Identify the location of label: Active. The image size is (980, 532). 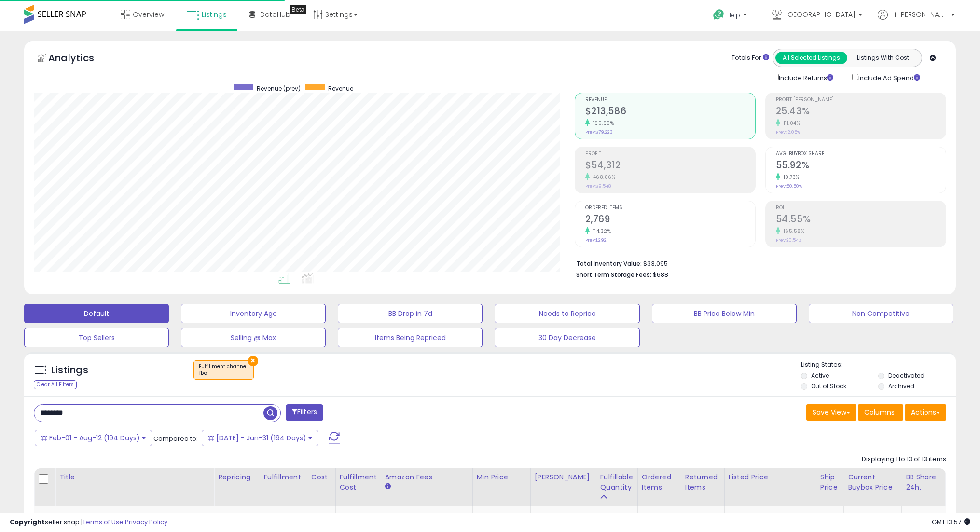
(819, 376).